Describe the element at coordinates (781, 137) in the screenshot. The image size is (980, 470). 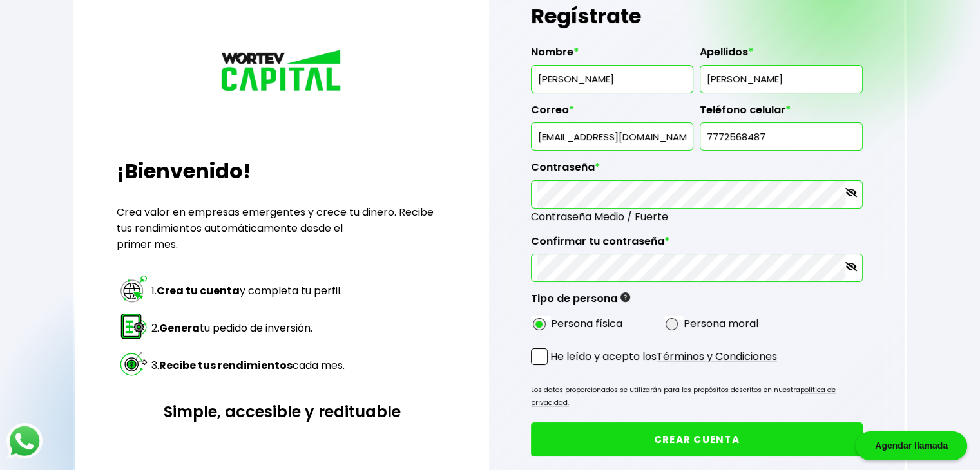
I see `input: 10 dígitos` at that location.